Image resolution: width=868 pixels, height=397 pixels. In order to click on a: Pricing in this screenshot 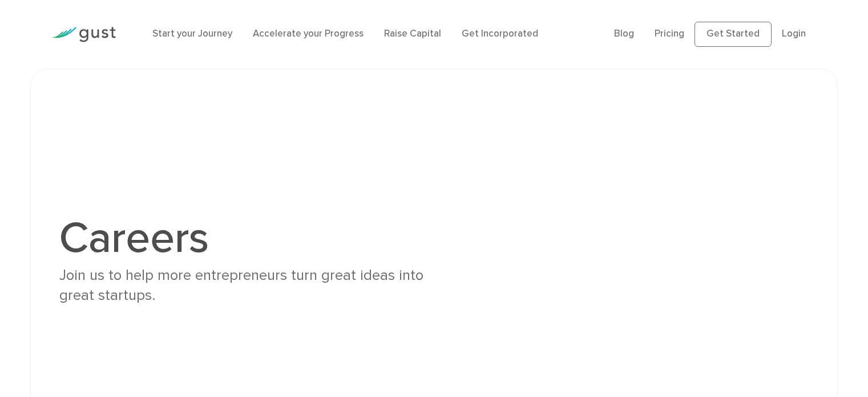, I will do `click(669, 34)`.